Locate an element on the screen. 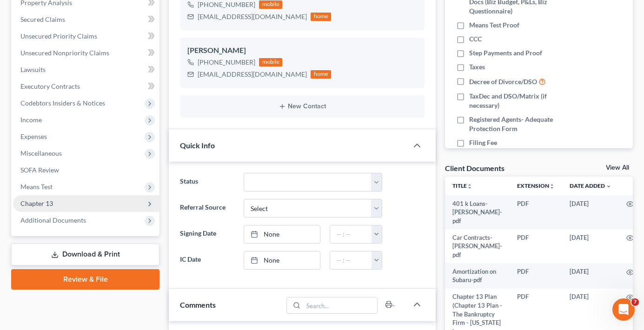 This screenshot has height=330, width=644. span: Secured Claims is located at coordinates (43, 19).